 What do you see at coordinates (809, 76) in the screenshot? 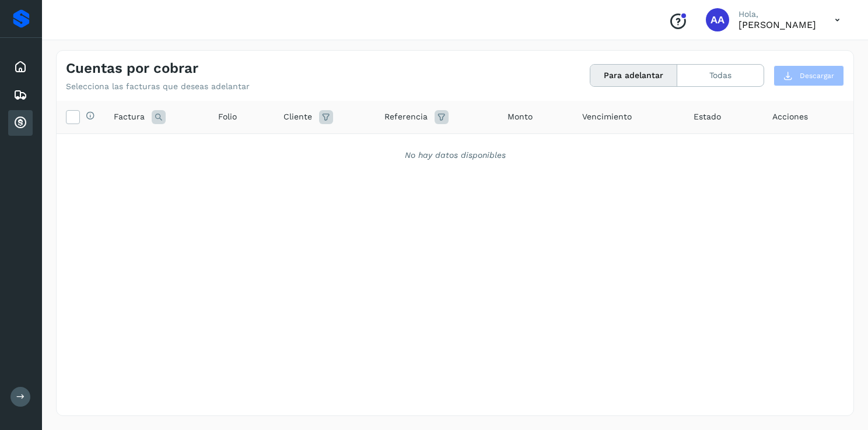
I see `button: Descargar` at bounding box center [809, 76].